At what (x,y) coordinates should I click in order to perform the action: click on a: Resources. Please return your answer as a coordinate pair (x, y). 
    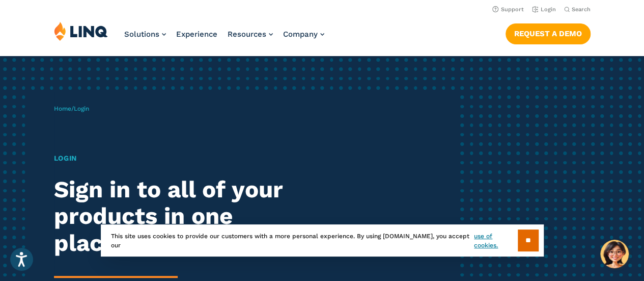
    Looking at the image, I should click on (250, 34).